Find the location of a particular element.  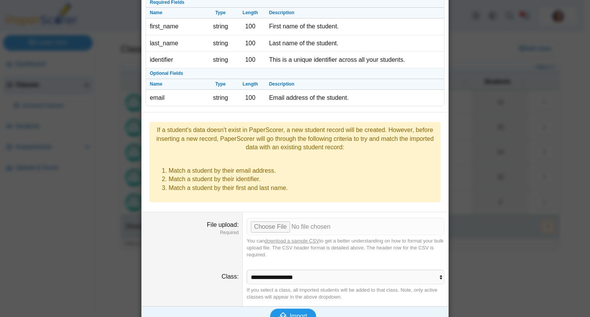

td: identifier is located at coordinates (176, 60).